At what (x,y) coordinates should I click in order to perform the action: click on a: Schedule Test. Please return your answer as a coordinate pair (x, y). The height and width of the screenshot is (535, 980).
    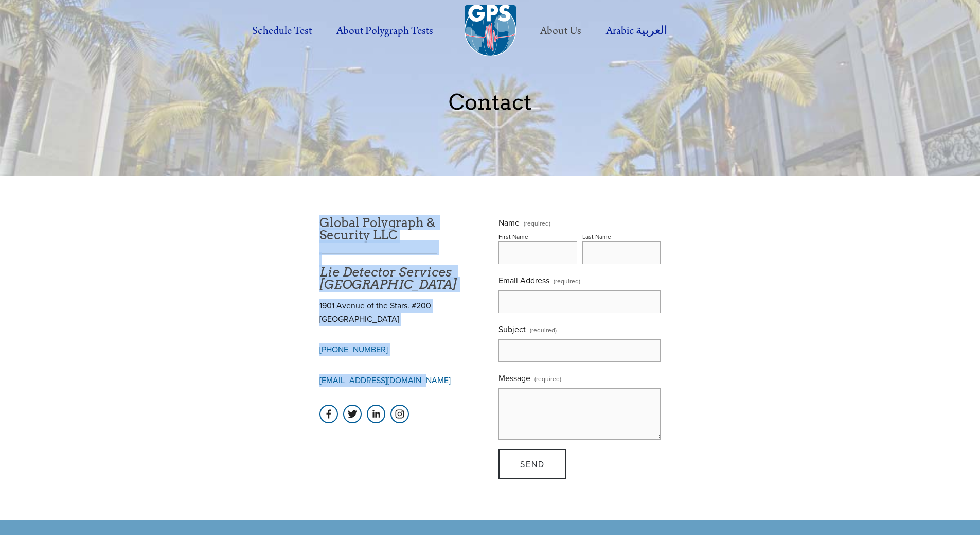
    Looking at the image, I should click on (282, 31).